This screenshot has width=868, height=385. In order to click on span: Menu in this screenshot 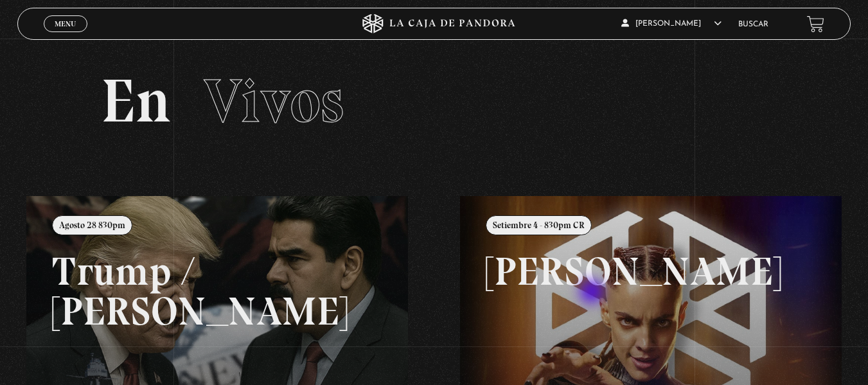, I will do `click(65, 24)`.